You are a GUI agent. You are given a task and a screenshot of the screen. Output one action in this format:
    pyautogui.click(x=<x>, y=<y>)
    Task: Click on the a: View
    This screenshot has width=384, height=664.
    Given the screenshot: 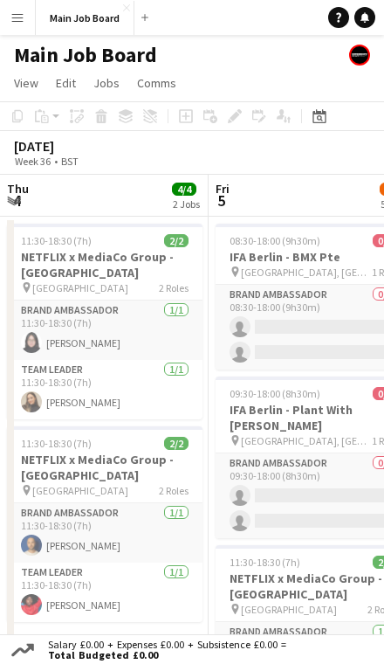 What is the action you would take?
    pyautogui.click(x=26, y=83)
    